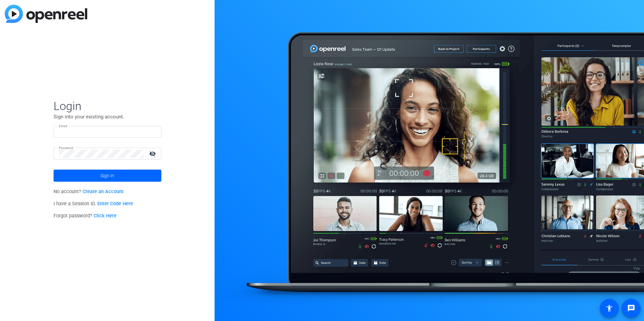  What do you see at coordinates (153, 153) in the screenshot?
I see `mat-icon: visibility_off` at bounding box center [153, 153].